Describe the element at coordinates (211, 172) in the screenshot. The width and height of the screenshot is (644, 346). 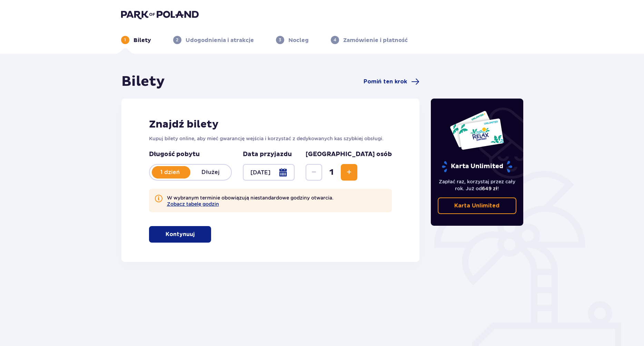
I see `p: Dłużej` at that location.